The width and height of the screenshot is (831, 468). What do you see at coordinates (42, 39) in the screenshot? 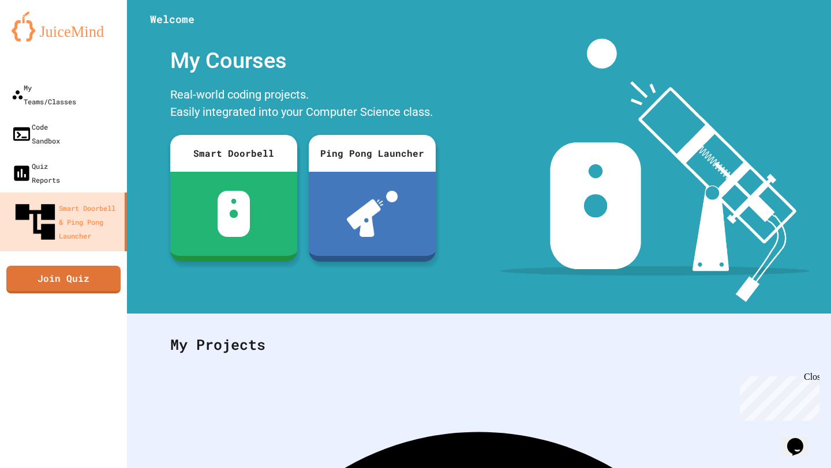
I see `div: Chat with us now!Close` at bounding box center [42, 39].